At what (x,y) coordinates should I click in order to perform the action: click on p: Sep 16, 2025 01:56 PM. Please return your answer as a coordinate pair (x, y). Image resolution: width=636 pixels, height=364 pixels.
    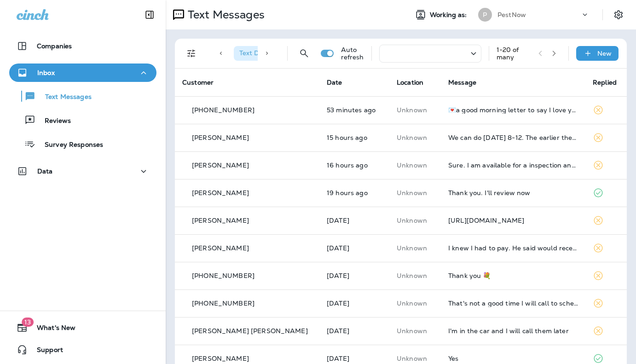
    Looking at the image, I should click on (354, 193).